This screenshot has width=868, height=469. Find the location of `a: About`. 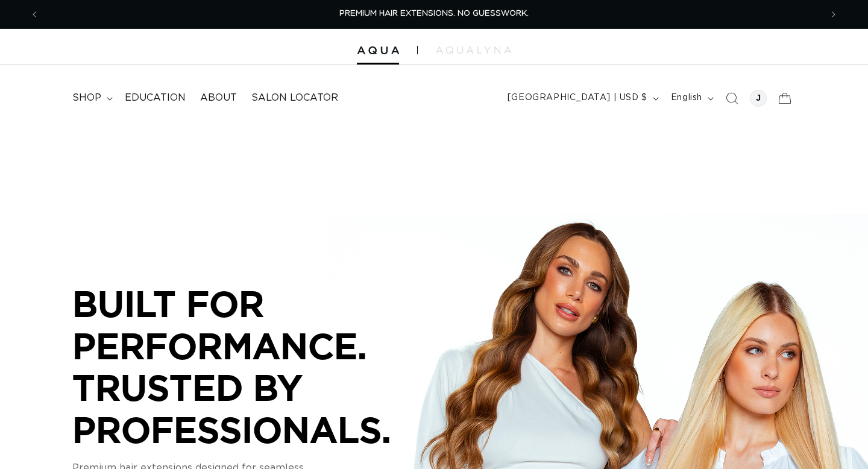

a: About is located at coordinates (218, 98).